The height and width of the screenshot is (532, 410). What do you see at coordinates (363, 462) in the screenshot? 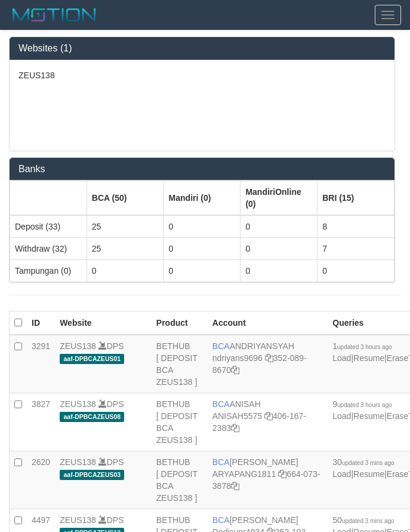
I see `span: 30` at bounding box center [363, 462].